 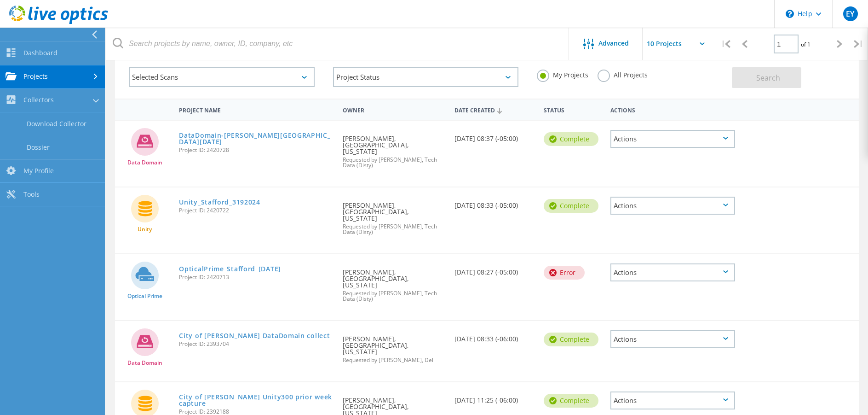 I want to click on span: EY, so click(x=850, y=14).